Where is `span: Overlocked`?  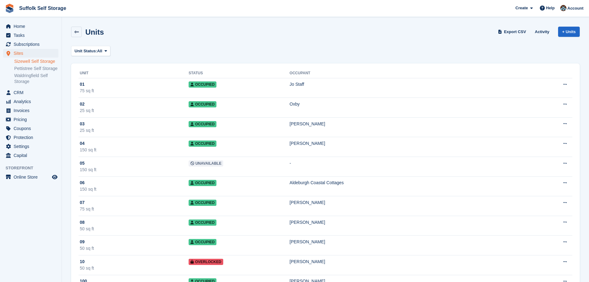 span: Overlocked is located at coordinates (206, 261).